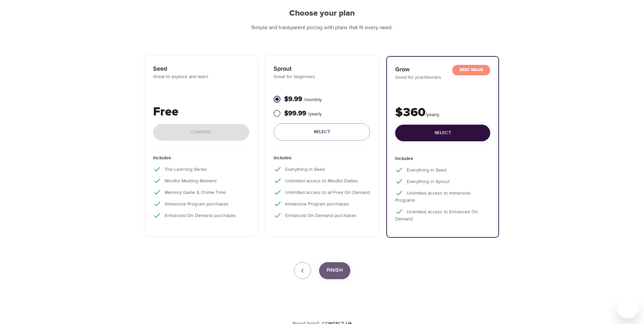 This screenshot has height=324, width=644. Describe the element at coordinates (322, 28) in the screenshot. I see `p: Simple and transparent pricing with plans that fit every need.` at that location.